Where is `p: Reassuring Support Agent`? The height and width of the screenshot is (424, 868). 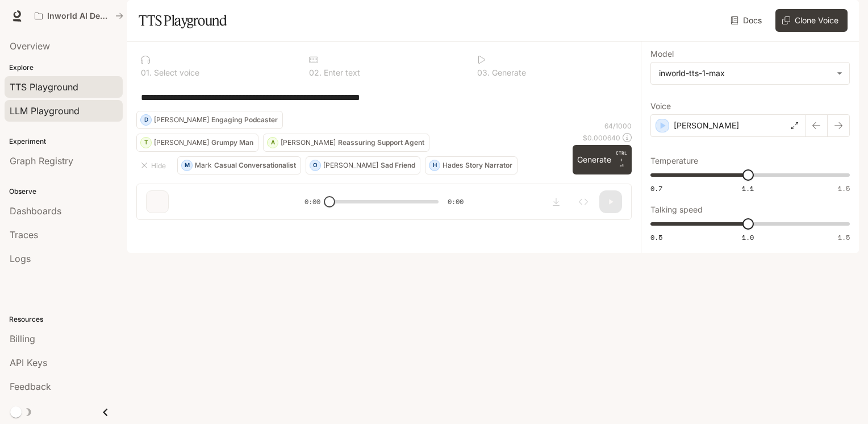 p: Reassuring Support Agent is located at coordinates (381, 143).